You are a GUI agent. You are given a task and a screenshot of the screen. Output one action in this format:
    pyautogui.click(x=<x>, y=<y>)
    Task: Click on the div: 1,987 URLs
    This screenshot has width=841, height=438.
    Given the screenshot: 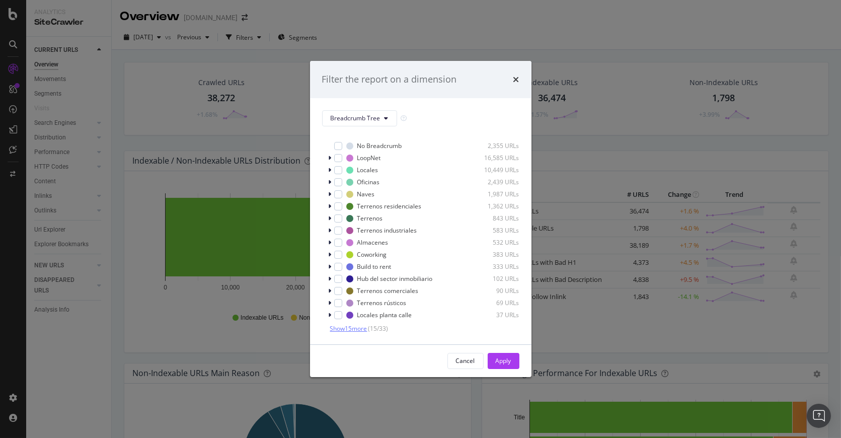 What is the action you would take?
    pyautogui.click(x=495, y=194)
    